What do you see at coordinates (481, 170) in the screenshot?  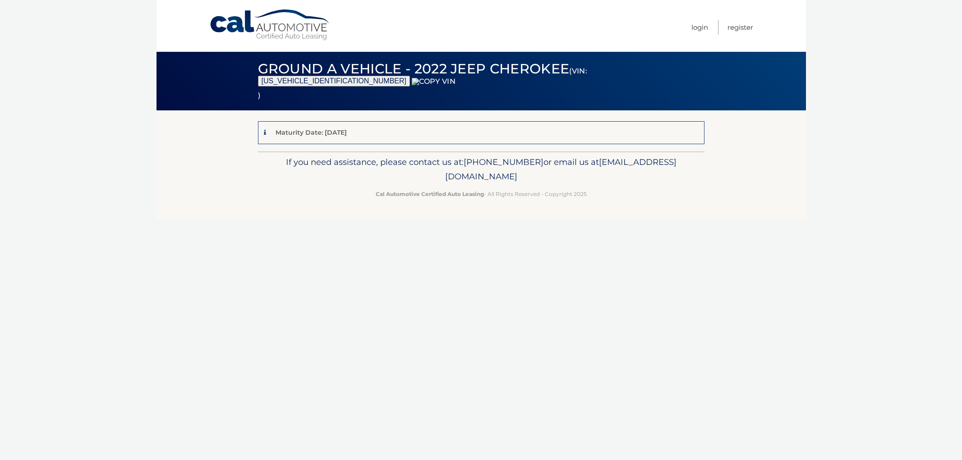 I see `p: If you need assistance, please contact us at: or email us at` at bounding box center [481, 170].